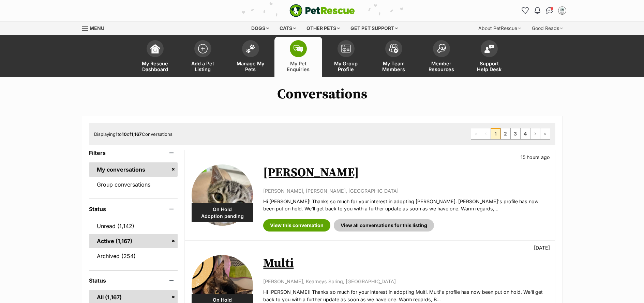 This screenshot has width=644, height=303. I want to click on a: Active (1,167), so click(133, 241).